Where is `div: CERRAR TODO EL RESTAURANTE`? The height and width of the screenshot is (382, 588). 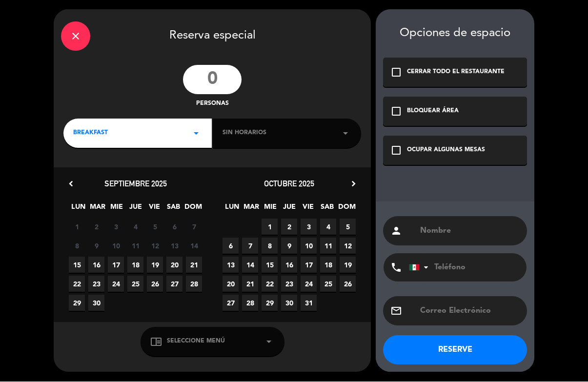
div: CERRAR TODO EL RESTAURANTE is located at coordinates (456, 73).